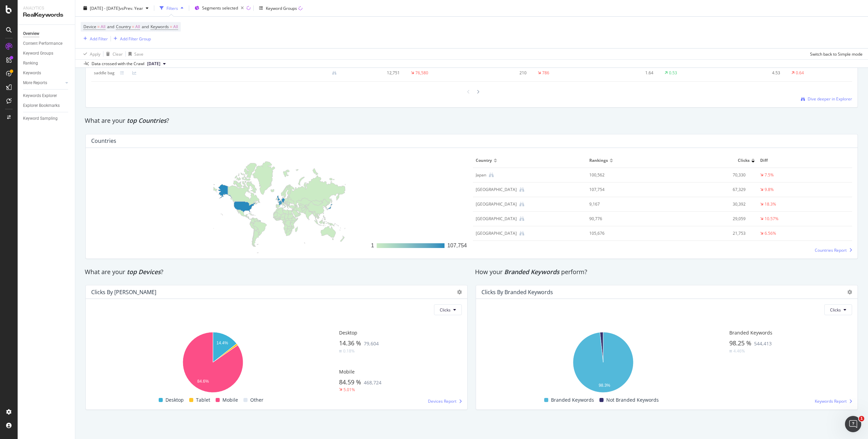 Image resolution: width=868 pixels, height=439 pixels. Describe the element at coordinates (621, 218) in the screenshot. I see `div: 90,776` at that location.